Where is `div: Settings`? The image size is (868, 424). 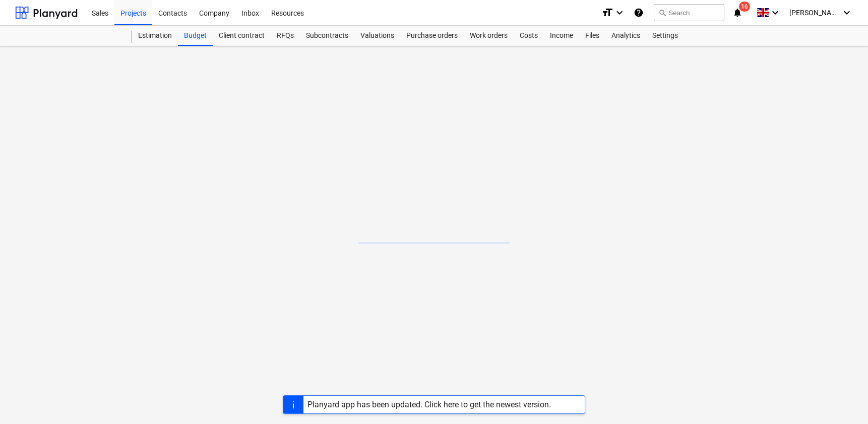 div: Settings is located at coordinates (665, 36).